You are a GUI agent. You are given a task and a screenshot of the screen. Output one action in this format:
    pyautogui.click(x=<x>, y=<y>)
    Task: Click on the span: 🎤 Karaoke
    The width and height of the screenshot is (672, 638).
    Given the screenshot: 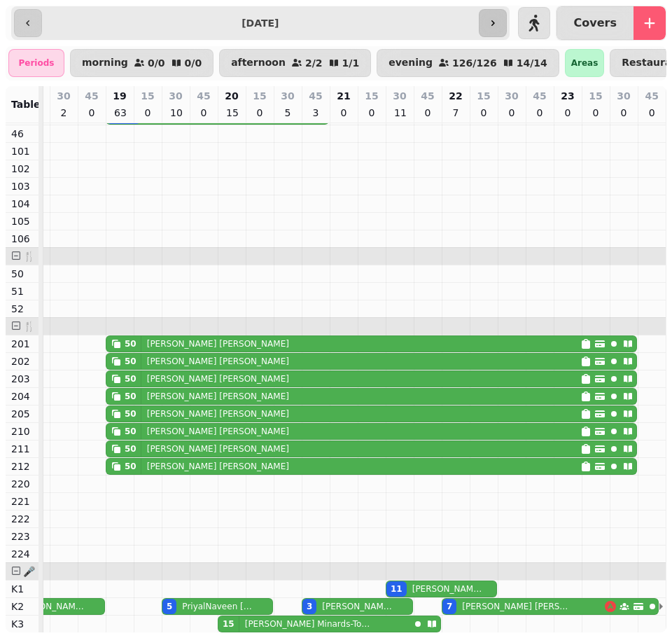 What is the action you would take?
    pyautogui.click(x=53, y=571)
    